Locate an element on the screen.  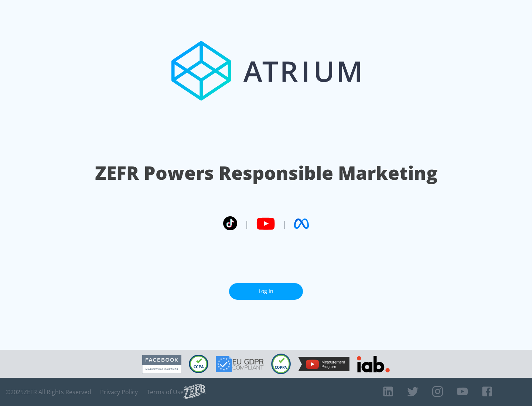
img: IAB is located at coordinates (373, 364).